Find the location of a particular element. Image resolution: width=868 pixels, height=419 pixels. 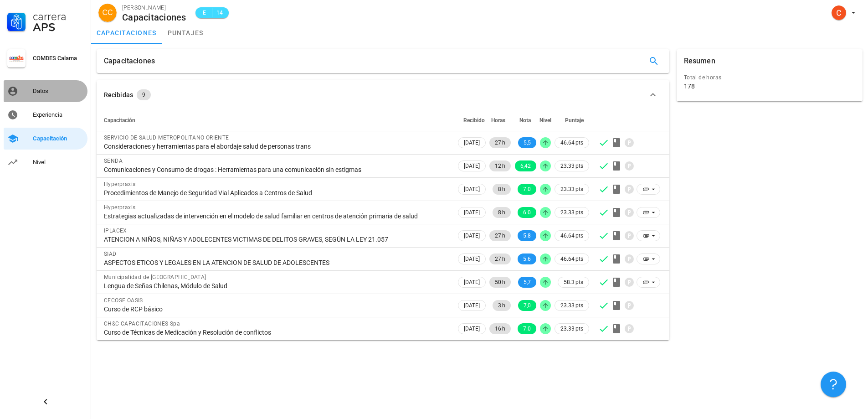

span: 58.3 pts is located at coordinates (573, 282).